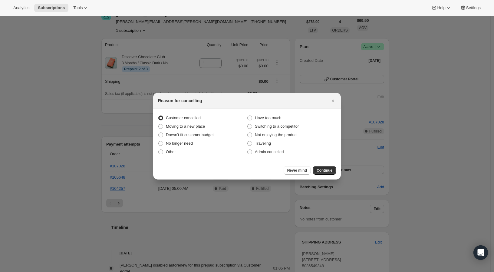 The width and height of the screenshot is (494, 272). What do you see at coordinates (277, 126) in the screenshot?
I see `span: Switching to a competitor` at bounding box center [277, 126].